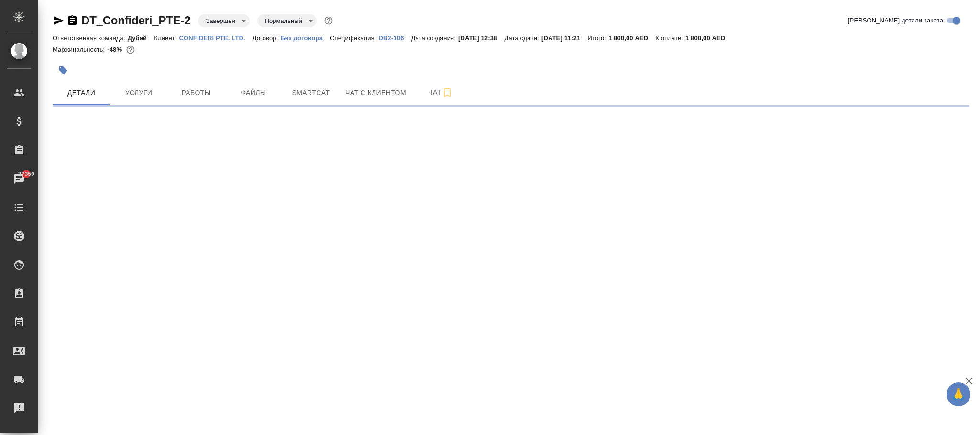  What do you see at coordinates (522, 38) in the screenshot?
I see `p: Дата сдачи:` at bounding box center [522, 38].